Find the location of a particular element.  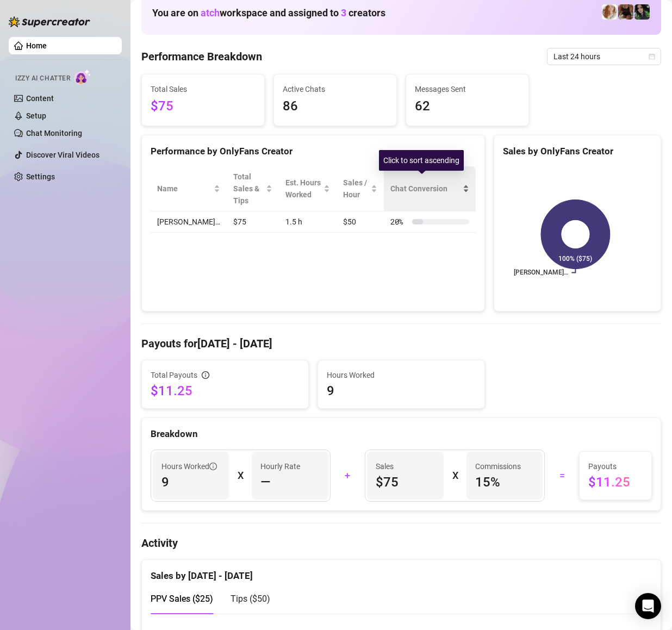

a: Content is located at coordinates (40, 98).